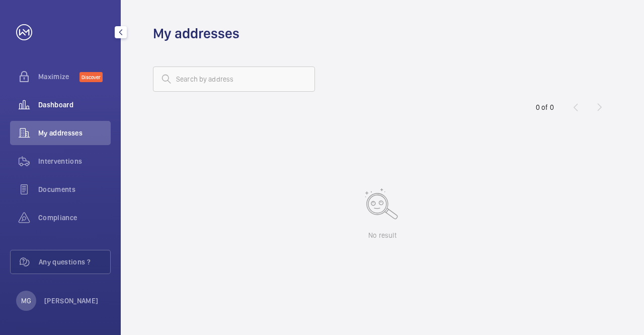 Image resolution: width=644 pixels, height=335 pixels. Describe the element at coordinates (75, 105) in the screenshot. I see `span: Dashboard` at that location.